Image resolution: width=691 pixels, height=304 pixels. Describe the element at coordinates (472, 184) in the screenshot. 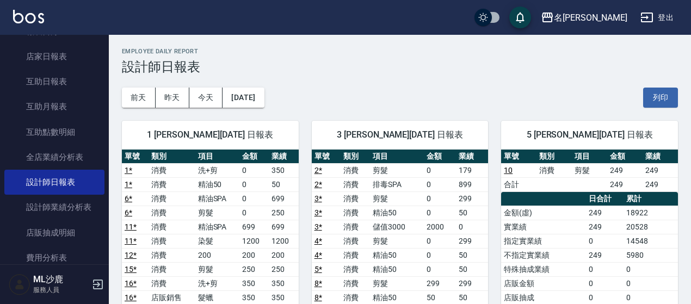

I see `td: 899` at that location.